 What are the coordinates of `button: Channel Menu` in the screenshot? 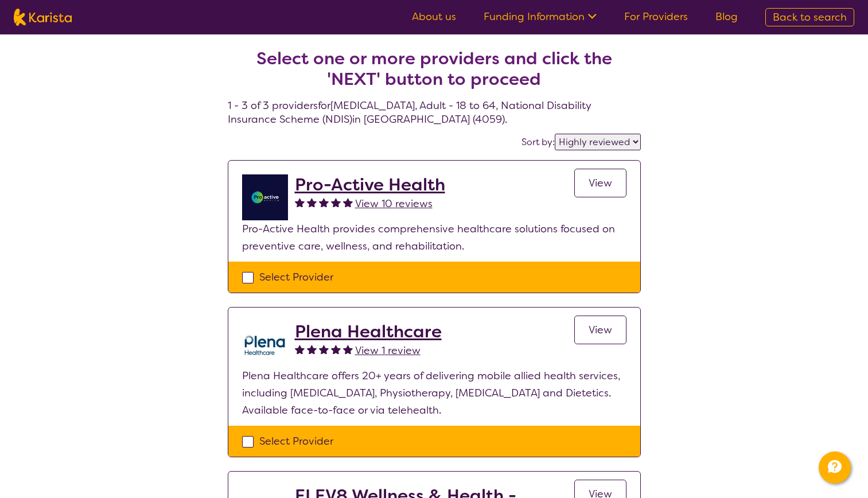 It's located at (835, 468).